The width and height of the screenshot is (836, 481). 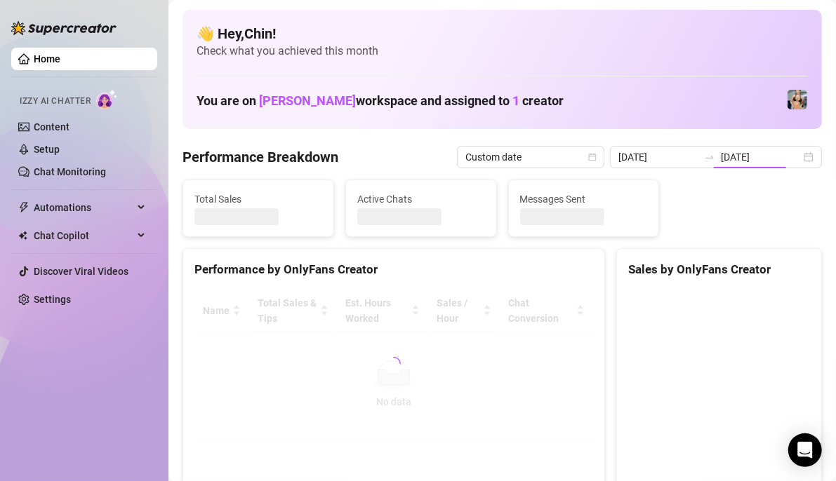 What do you see at coordinates (584, 199) in the screenshot?
I see `span: Messages Sent` at bounding box center [584, 199].